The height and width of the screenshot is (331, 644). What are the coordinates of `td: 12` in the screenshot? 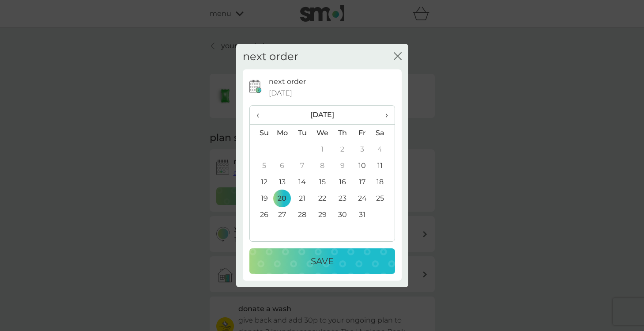 It's located at (261, 182).